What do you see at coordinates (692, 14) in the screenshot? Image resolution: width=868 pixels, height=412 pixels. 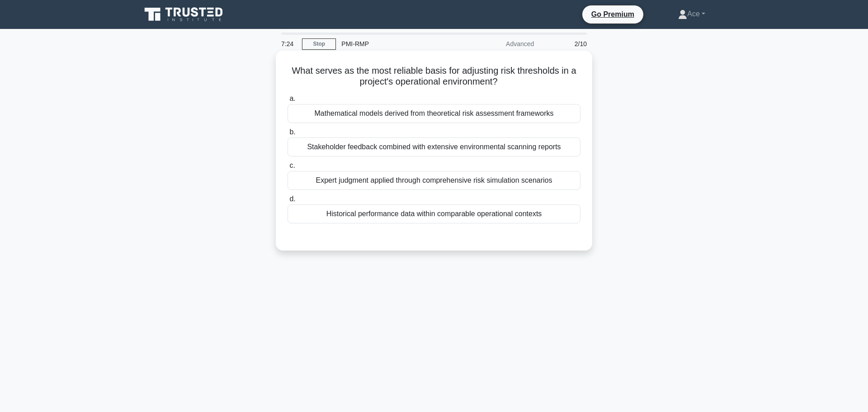 I see `a: Ace` at bounding box center [692, 14].